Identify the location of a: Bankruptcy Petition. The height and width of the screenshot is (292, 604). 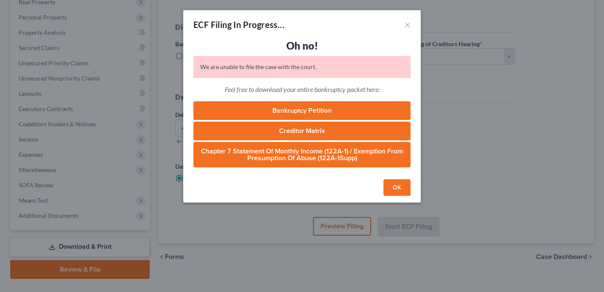
(302, 111).